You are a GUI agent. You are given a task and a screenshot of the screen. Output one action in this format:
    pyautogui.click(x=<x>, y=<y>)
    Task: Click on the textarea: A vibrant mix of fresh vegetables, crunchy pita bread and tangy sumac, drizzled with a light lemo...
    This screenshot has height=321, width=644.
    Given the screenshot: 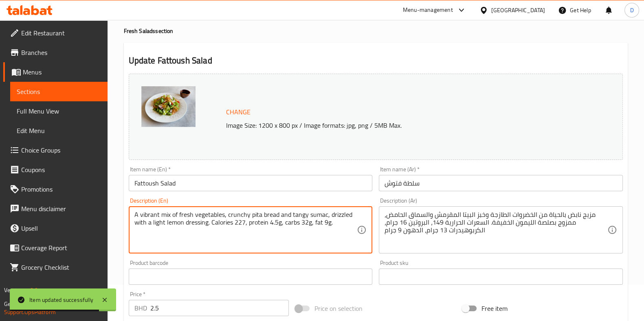 What is the action you would take?
    pyautogui.click(x=246, y=230)
    